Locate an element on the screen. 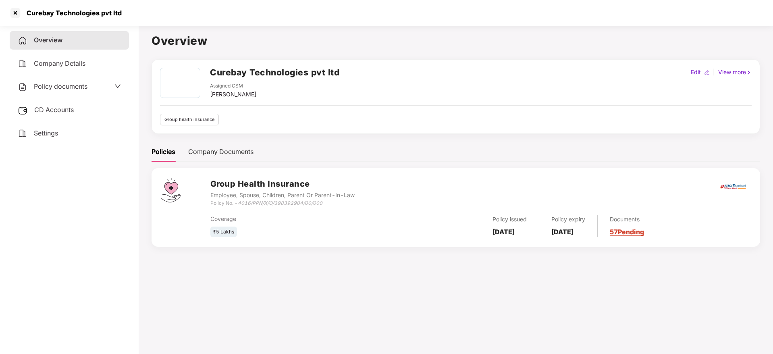 This screenshot has height=354, width=773. img: editIcon is located at coordinates (707, 73).